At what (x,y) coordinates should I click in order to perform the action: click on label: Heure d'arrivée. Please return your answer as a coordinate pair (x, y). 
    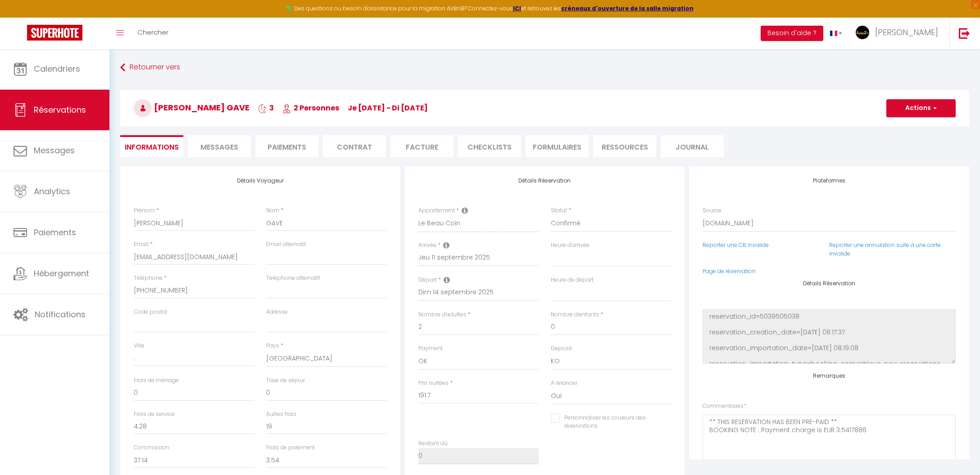
    Looking at the image, I should click on (570, 245).